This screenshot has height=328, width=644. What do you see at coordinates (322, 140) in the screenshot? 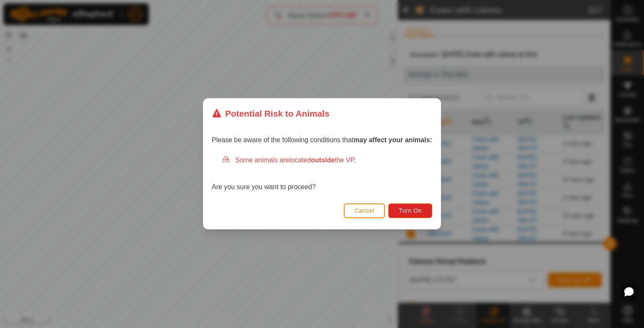
I see `span: Please be aware of the following conditions that` at bounding box center [322, 140].